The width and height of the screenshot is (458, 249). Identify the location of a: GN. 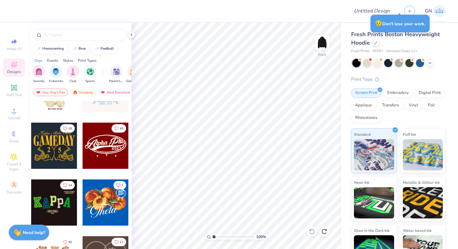
(435, 11).